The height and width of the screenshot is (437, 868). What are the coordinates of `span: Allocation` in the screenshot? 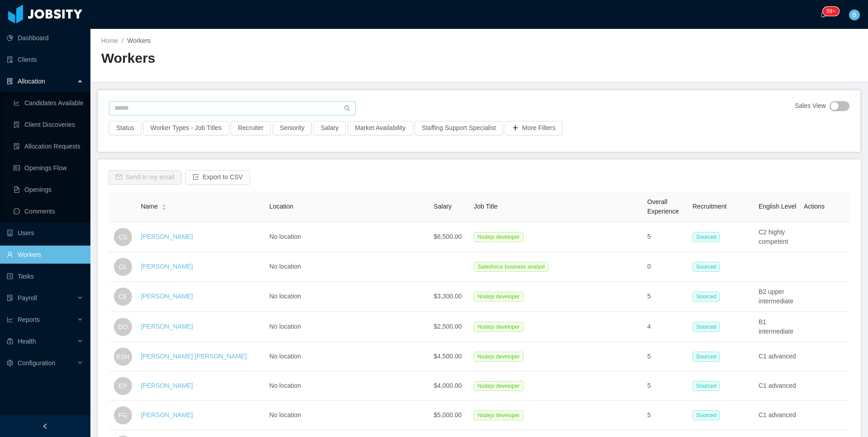 It's located at (31, 81).